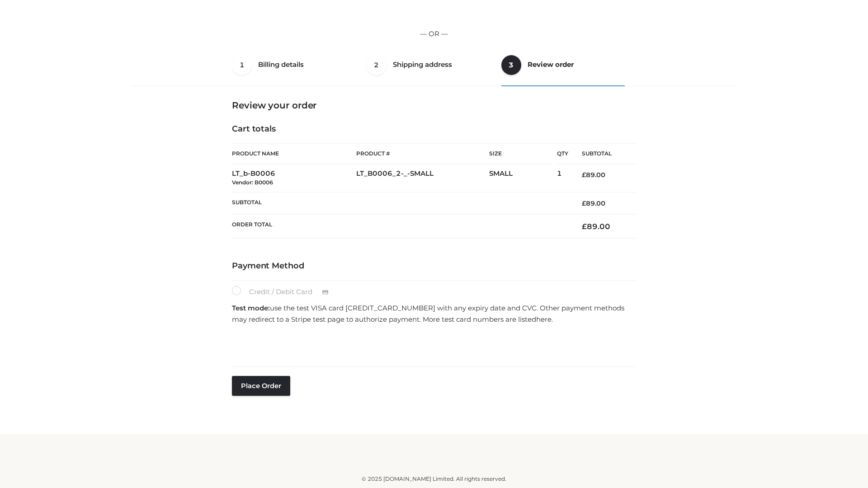 This screenshot has width=868, height=488. I want to click on td: SMALL, so click(523, 178).